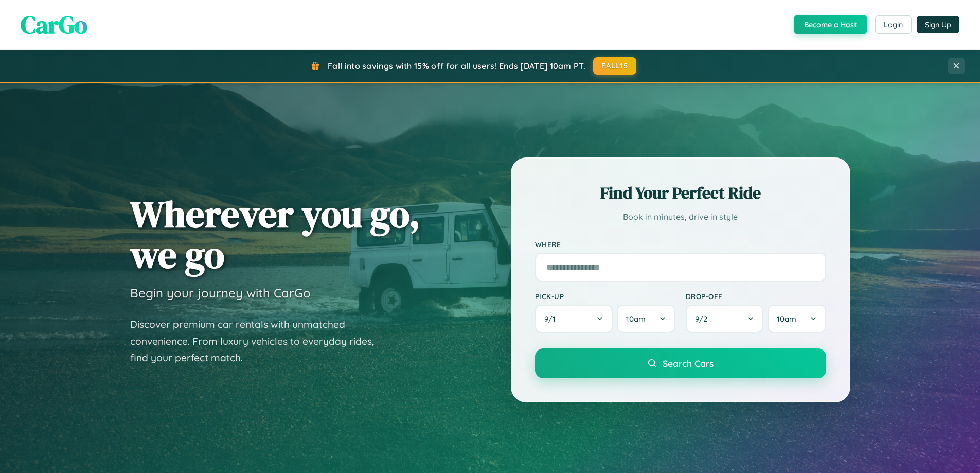 This screenshot has width=980, height=473. I want to click on p: Discover premium car rentals with unmatched convenience. From luxury vehicles to everyday rides, ..., so click(259, 341).